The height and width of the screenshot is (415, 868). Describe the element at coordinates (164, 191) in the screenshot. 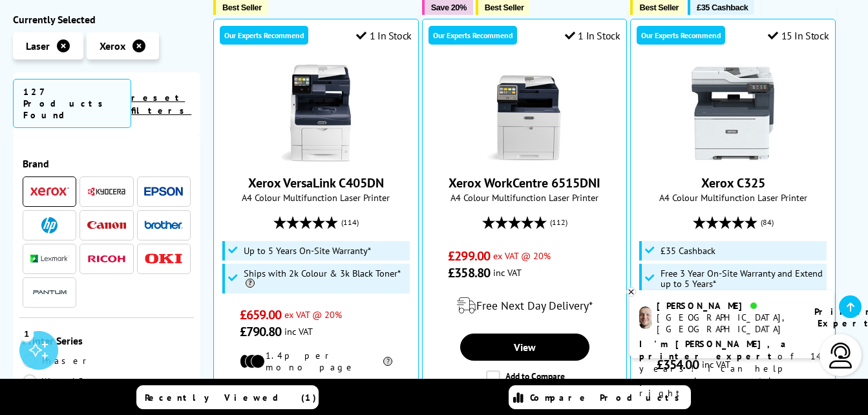

I see `a: Epson` at that location.